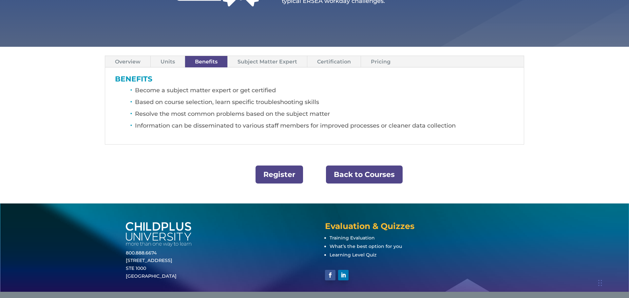 This screenshot has width=629, height=298. I want to click on a: 800.888.6674, so click(141, 253).